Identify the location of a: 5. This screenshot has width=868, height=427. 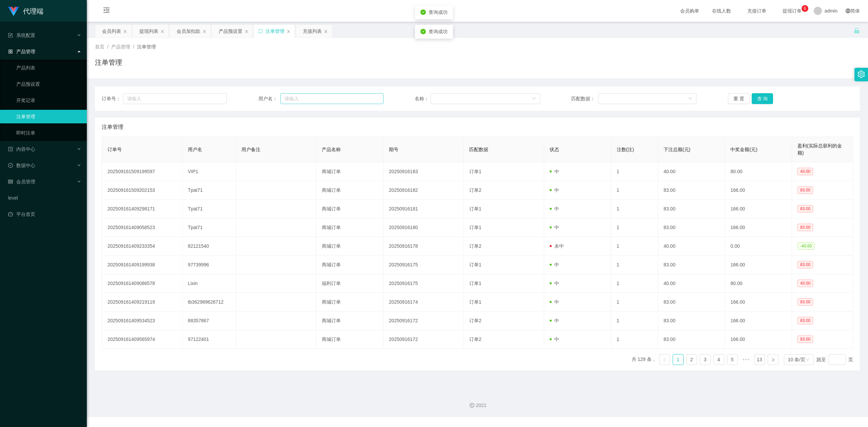
(732, 360).